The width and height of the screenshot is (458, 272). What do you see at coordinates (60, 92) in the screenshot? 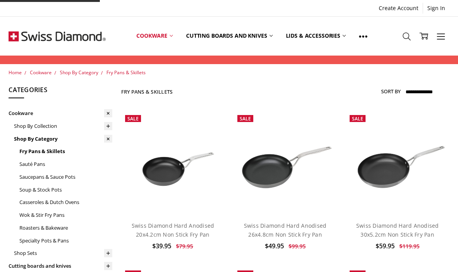
I see `h5: Categories` at bounding box center [60, 92].